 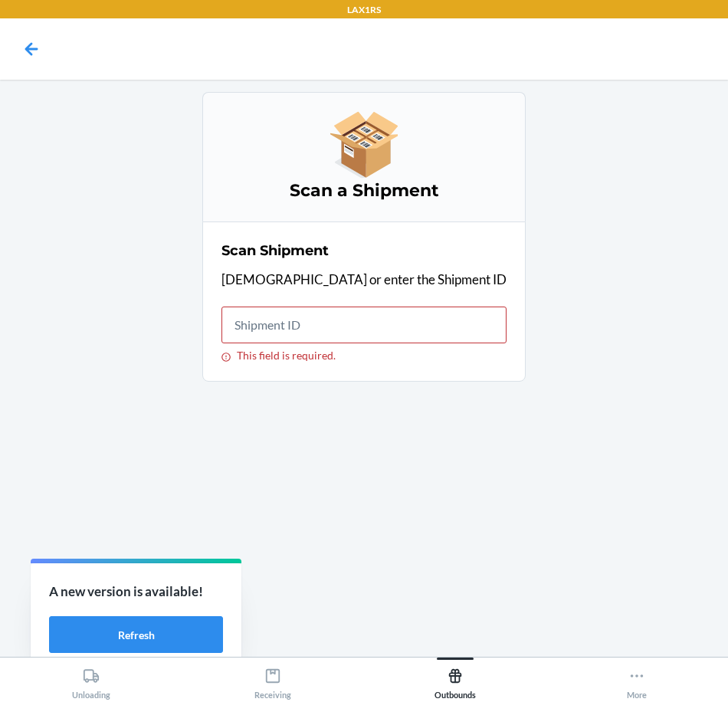 I want to click on div: Unloading, so click(x=91, y=680).